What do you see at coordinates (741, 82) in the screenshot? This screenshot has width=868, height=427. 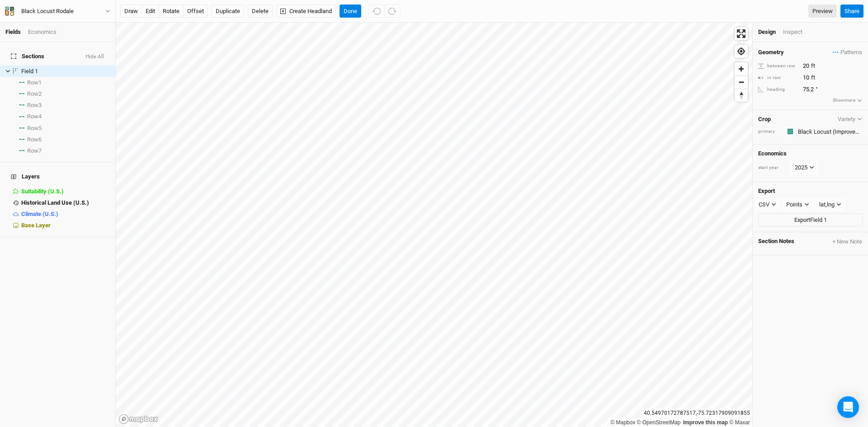 I see `span: Zoom out` at bounding box center [741, 82].